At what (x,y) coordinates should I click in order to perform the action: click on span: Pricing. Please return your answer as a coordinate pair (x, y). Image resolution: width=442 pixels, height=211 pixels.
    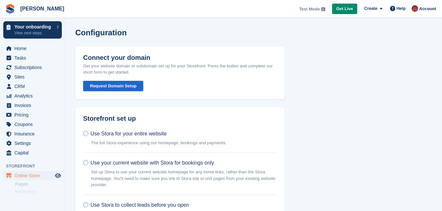
    Looking at the image, I should click on (34, 115).